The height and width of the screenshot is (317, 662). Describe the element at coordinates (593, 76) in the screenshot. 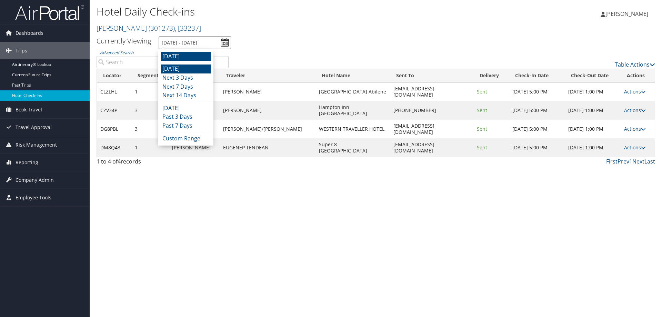

I see `th: Check-Out Date: activate to sort column ascending` at that location.